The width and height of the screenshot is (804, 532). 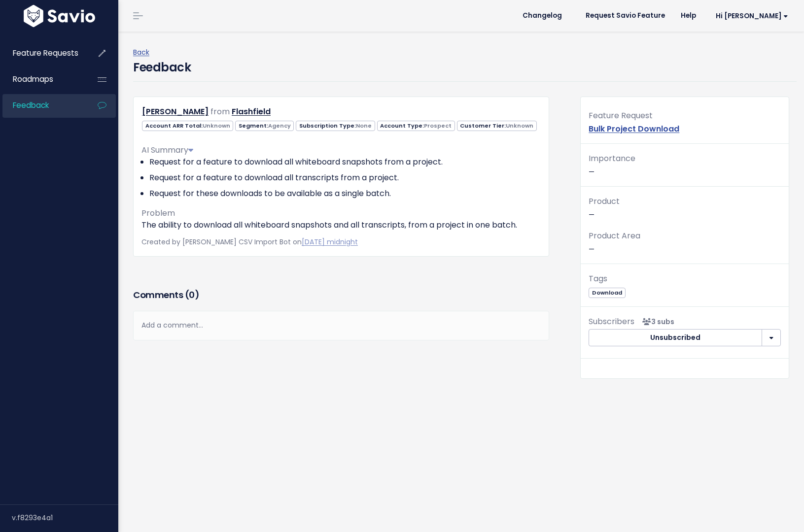 What do you see at coordinates (341, 295) in the screenshot?
I see `h3: Comments ( )` at bounding box center [341, 295].